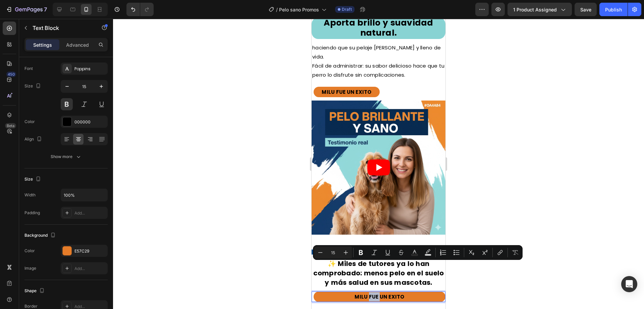  I want to click on img: logo_orange.svg, so click(13, 14).